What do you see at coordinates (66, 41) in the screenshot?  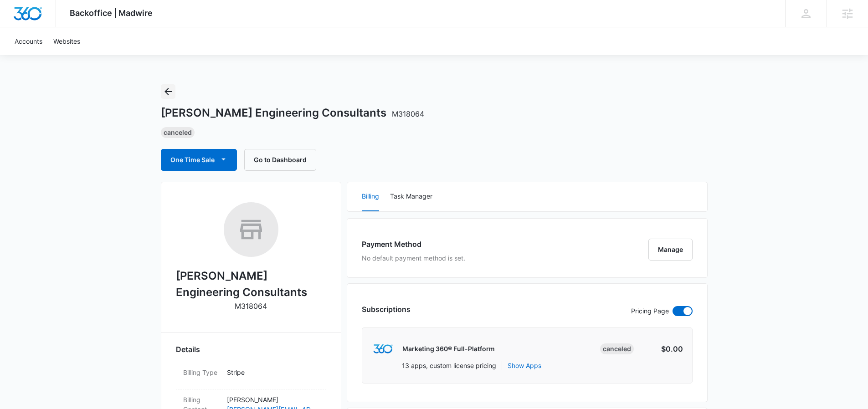 I see `a: Websites` at bounding box center [66, 41].